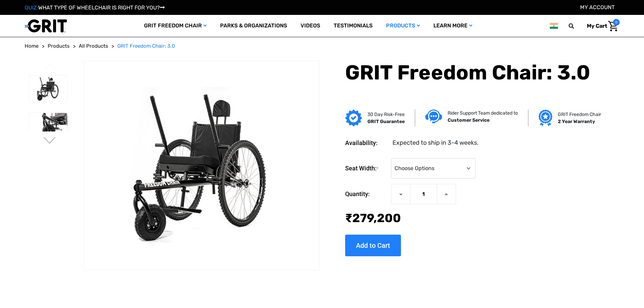 This screenshot has height=308, width=644. I want to click on p: 30 Day Risk-Free, so click(386, 114).